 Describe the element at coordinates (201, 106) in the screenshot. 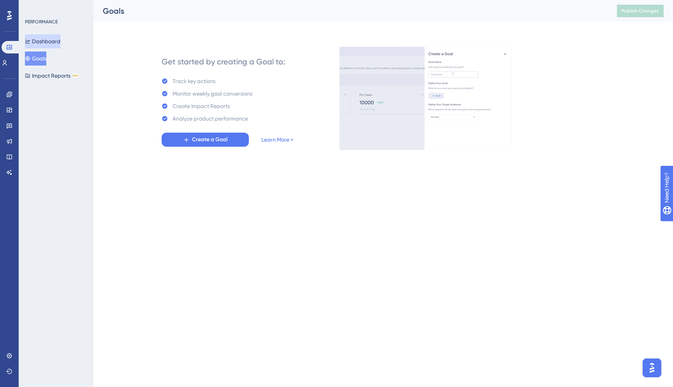

I see `div: Create Impact Reports` at that location.